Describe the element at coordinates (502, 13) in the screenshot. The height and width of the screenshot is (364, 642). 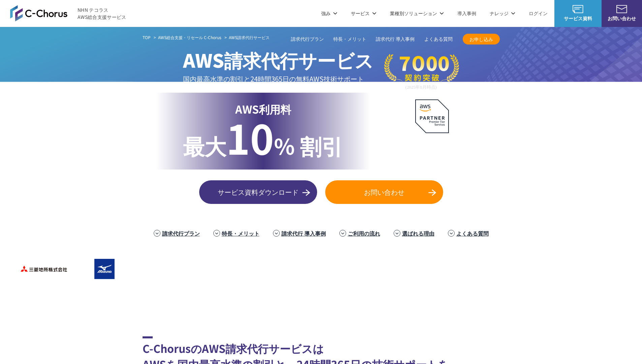
I see `p: ナレッジ` at that location.